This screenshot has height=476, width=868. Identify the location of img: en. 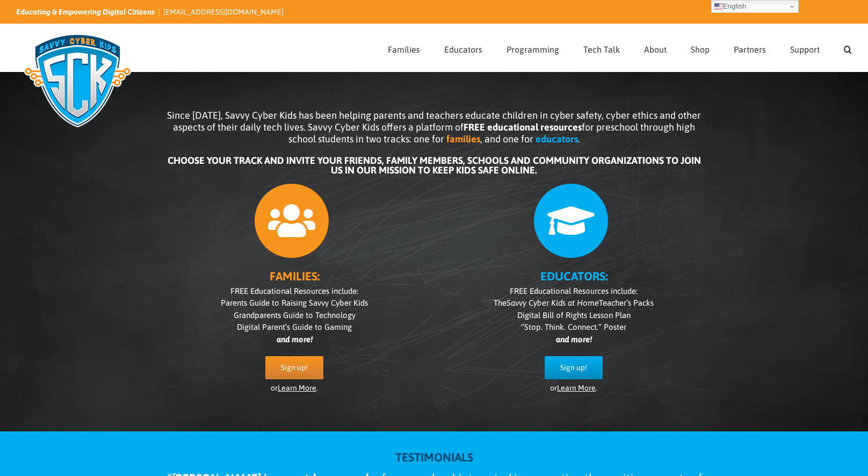
(719, 7).